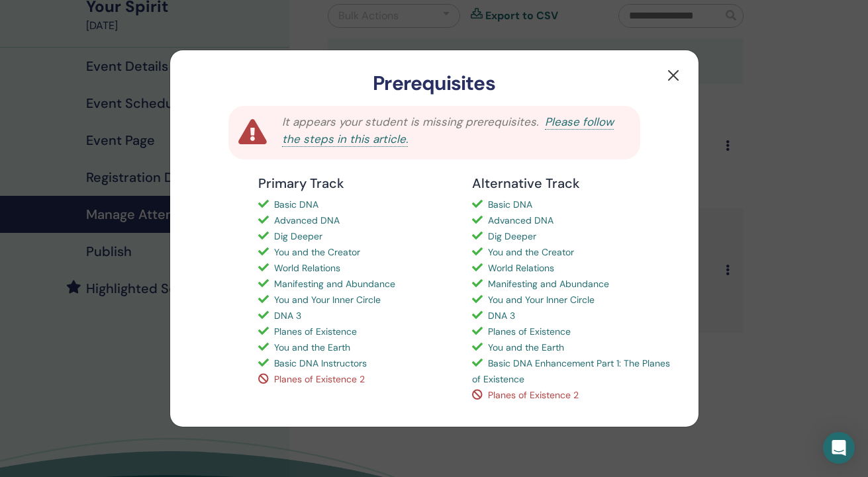  What do you see at coordinates (434, 84) in the screenshot?
I see `h3: Prerequisites` at bounding box center [434, 84].